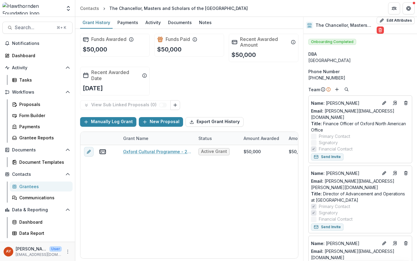 Image resolution: width=417 pixels, height=261 pixels. I want to click on div: Andreas Yuíza, so click(8, 252).